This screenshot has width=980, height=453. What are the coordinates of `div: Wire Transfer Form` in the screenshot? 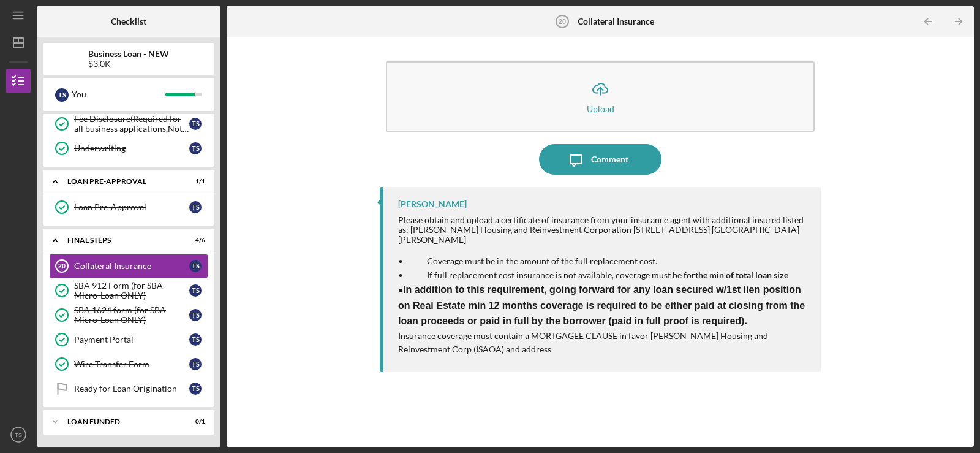 It's located at (131, 364).